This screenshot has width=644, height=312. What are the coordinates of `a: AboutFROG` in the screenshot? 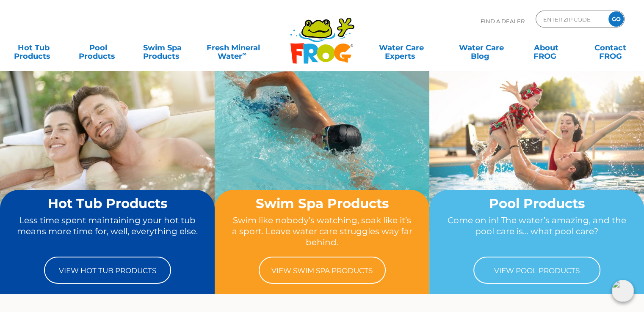 It's located at (546, 48).